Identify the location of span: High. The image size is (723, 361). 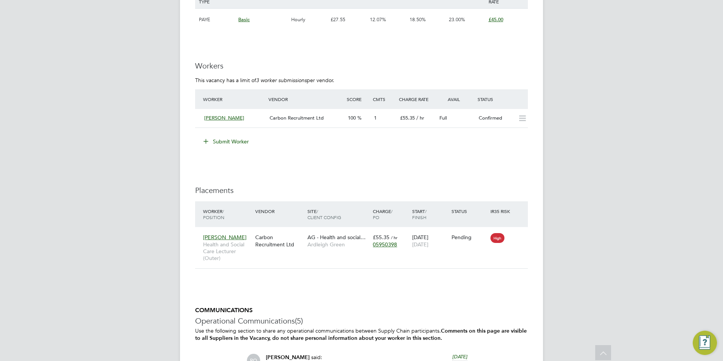
(497, 238).